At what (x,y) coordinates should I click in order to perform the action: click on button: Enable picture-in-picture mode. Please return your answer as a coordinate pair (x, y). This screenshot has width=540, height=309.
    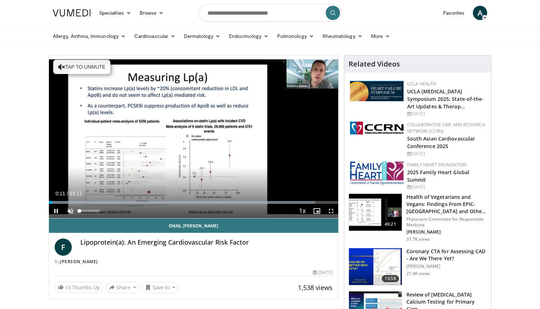
    Looking at the image, I should click on (317, 211).